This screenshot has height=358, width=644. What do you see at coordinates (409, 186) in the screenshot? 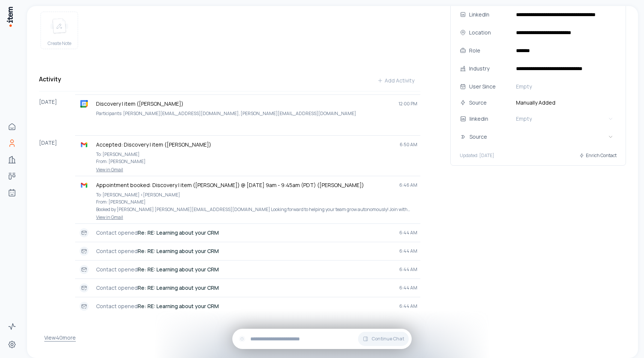
I see `span: 6:46 AM` at bounding box center [409, 186].